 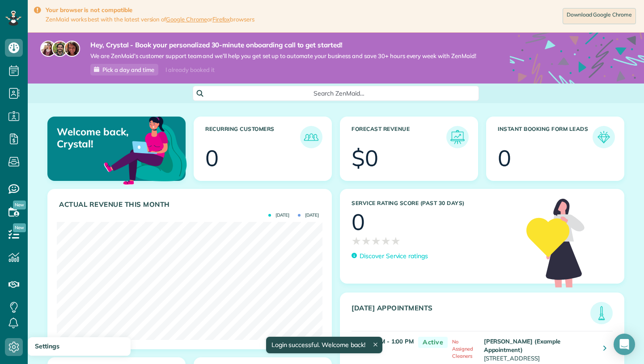 What do you see at coordinates (600, 16) in the screenshot?
I see `a: Download Google Chrome` at bounding box center [600, 16].